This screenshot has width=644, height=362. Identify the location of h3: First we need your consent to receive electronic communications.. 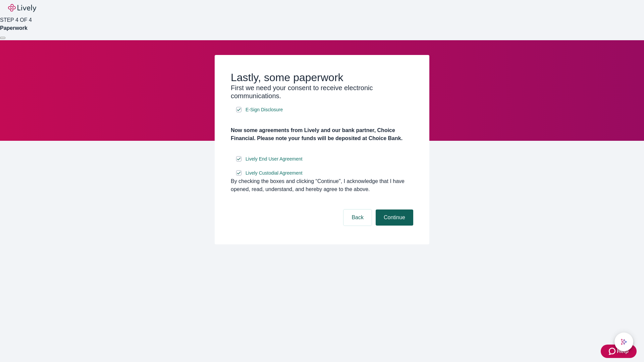
(322, 92).